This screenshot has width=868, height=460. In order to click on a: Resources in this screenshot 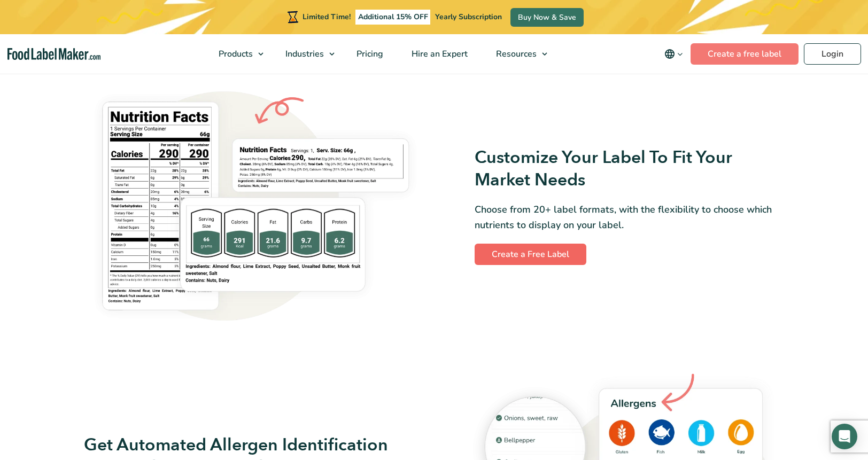, I will do `click(517, 54)`.